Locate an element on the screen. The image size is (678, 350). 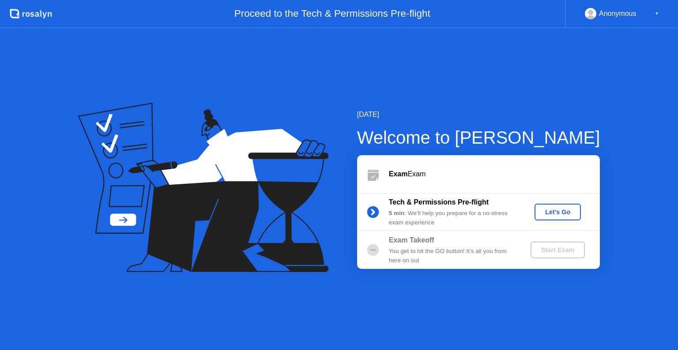
button: Start Exam is located at coordinates (557, 250).